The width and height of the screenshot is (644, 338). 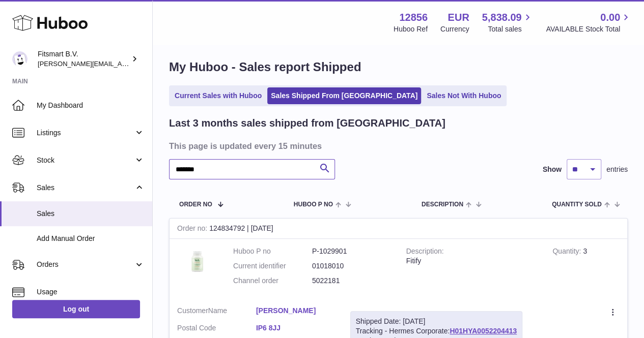 What do you see at coordinates (397, 146) in the screenshot?
I see `h3: This page is updated every 15 minutes` at bounding box center [397, 146].